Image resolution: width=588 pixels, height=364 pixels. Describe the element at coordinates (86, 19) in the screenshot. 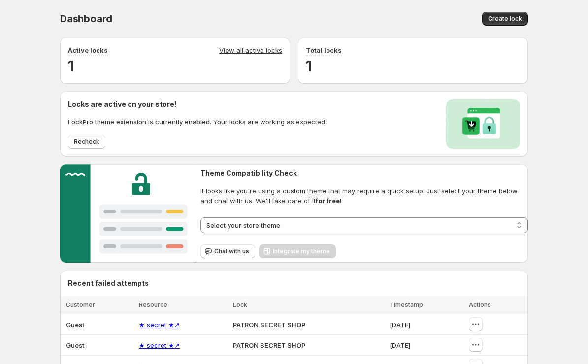

I see `span: Dashboard` at that location.